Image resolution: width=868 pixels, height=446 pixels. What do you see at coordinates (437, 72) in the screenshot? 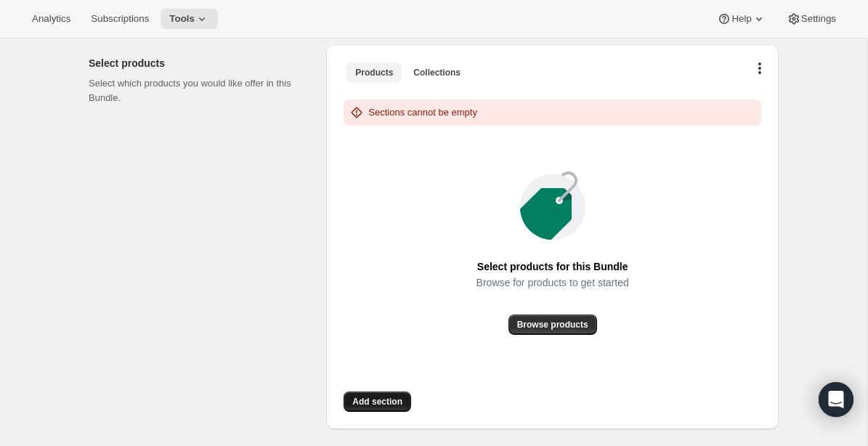
I see `span: Collections` at bounding box center [437, 72].